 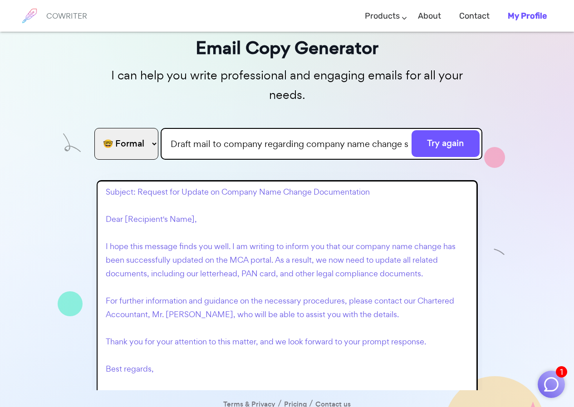 I want to click on p: I can help you write professional and engaging emails for all your needs., so click(x=287, y=85).